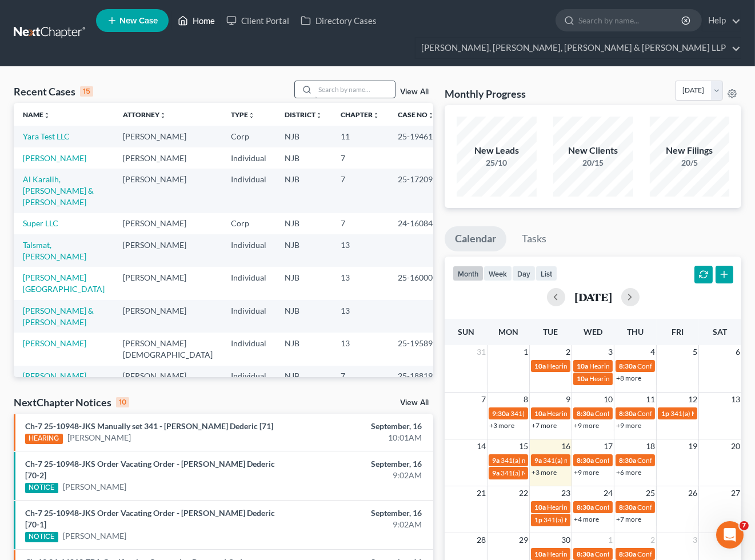 This screenshot has width=755, height=560. Describe the element at coordinates (416, 224) in the screenshot. I see `td: 24-16084` at that location.